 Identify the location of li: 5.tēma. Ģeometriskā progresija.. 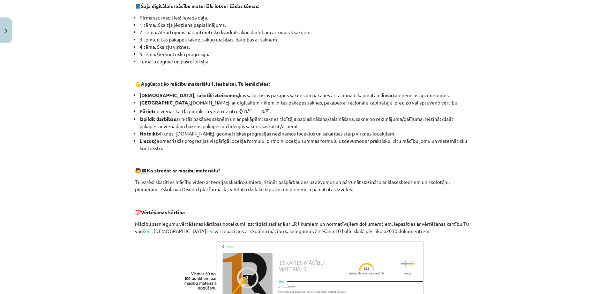
(306, 54).